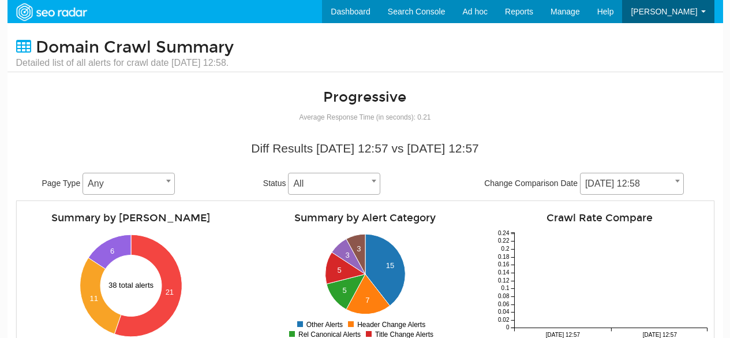 The height and width of the screenshot is (338, 730). What do you see at coordinates (504, 296) in the screenshot?
I see `tspan: 0.08` at bounding box center [504, 296].